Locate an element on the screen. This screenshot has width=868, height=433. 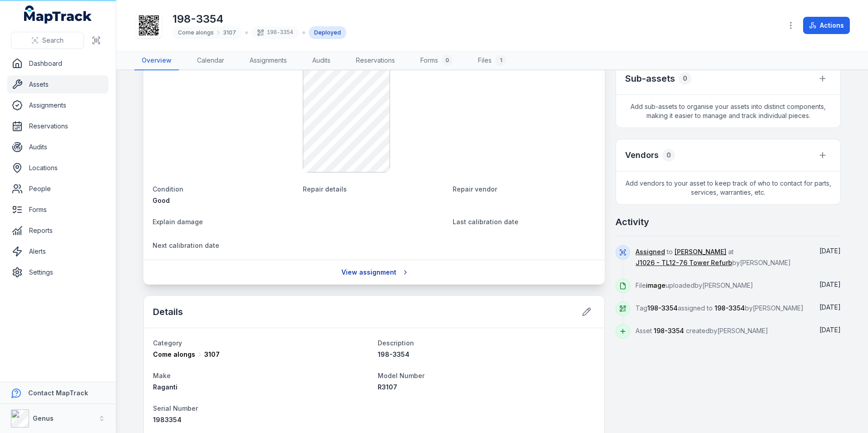
div: 1 is located at coordinates (501, 60).